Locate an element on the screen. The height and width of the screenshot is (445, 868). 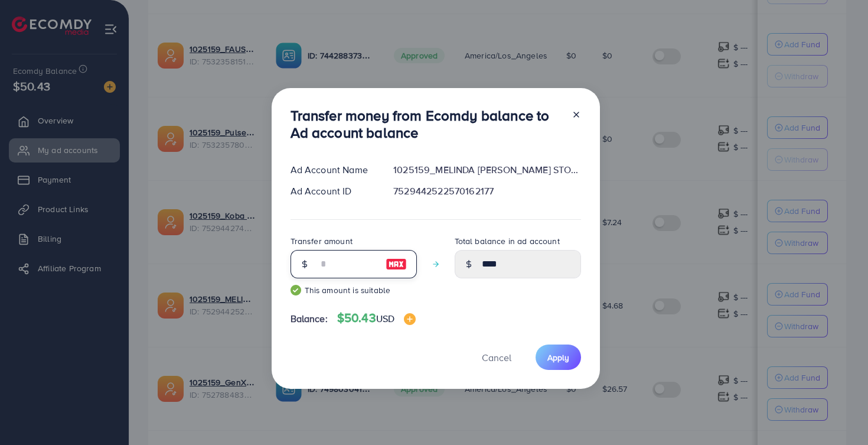
div: Ad Account Name is located at coordinates (333, 170).